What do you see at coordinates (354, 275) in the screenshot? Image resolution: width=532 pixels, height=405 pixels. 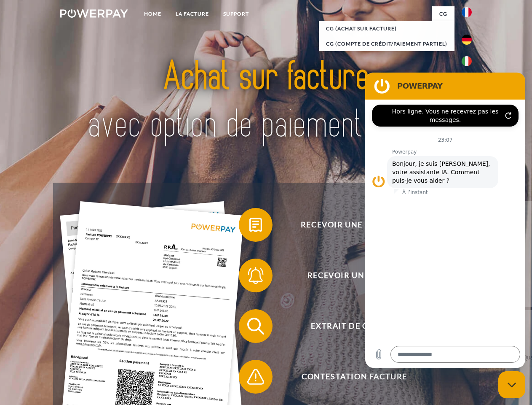 I see `span: Recevoir un rappel?` at bounding box center [354, 275].